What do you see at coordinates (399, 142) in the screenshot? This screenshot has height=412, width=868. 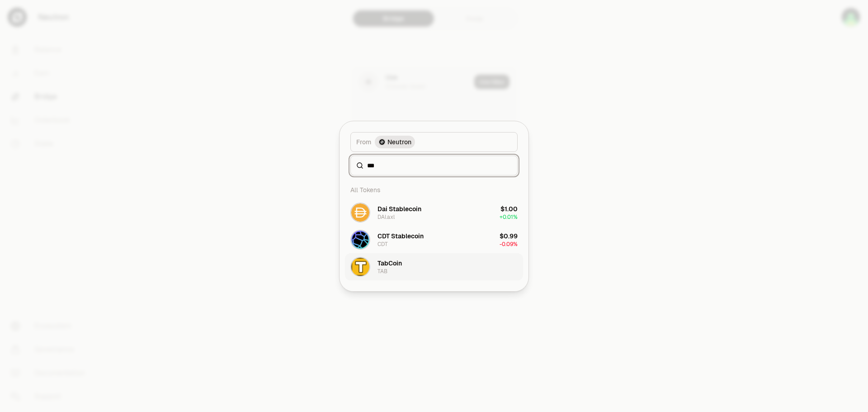 I see `span: Neutron` at bounding box center [399, 142].